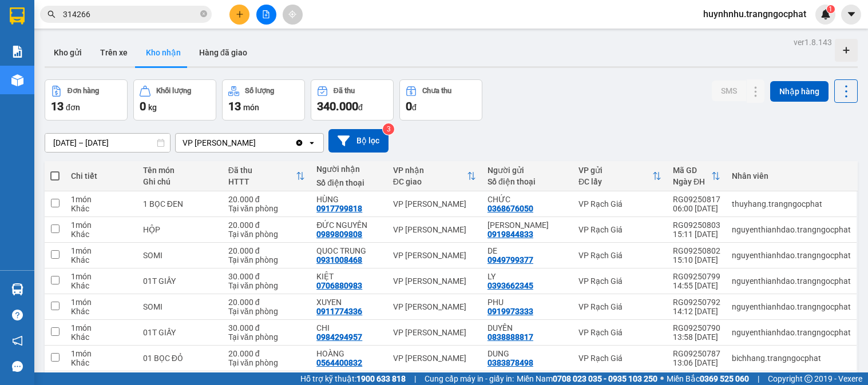 Image resolution: width=868 pixels, height=385 pixels. Describe the element at coordinates (708, 379) in the screenshot. I see `span: Miền Bắc` at that location.